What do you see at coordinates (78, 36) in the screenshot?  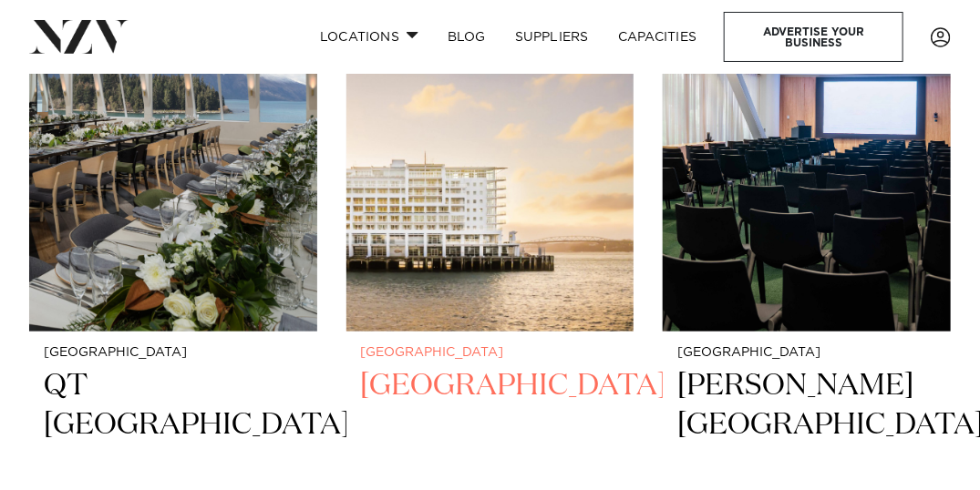 I see `img: nzv-logo.png` at bounding box center [78, 36].